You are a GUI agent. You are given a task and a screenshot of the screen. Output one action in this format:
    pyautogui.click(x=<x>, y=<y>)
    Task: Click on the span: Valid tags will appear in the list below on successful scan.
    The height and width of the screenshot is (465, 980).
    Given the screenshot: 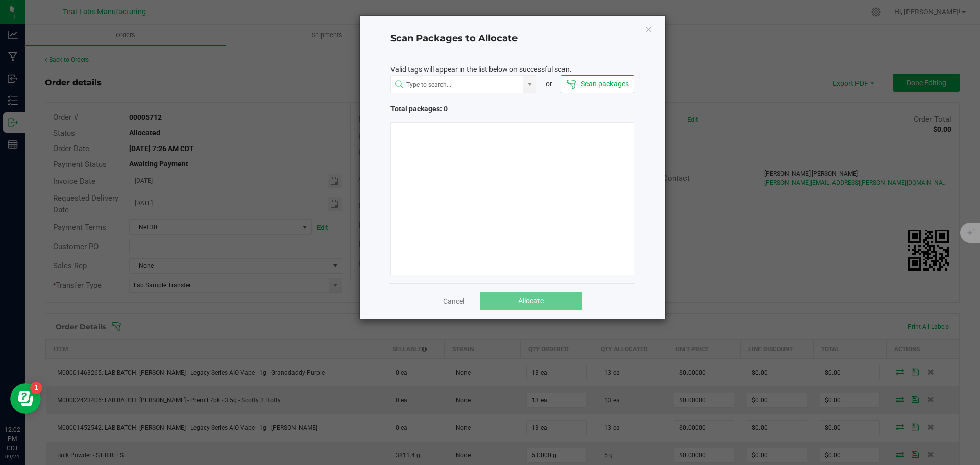 What is the action you would take?
    pyautogui.click(x=480, y=70)
    